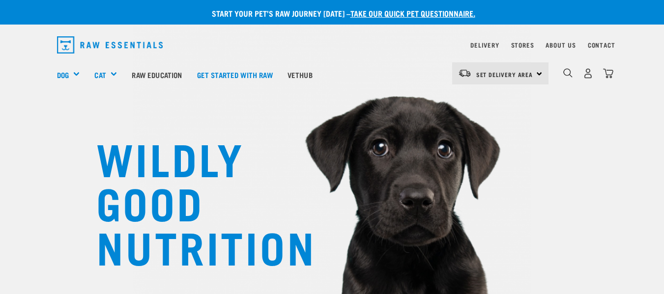 This screenshot has height=294, width=664. Describe the element at coordinates (110, 45) in the screenshot. I see `img: Raw Essentials Logo` at that location.